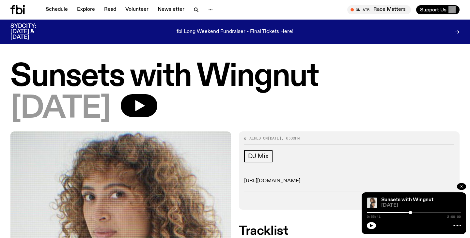  Describe the element at coordinates (258, 156) in the screenshot. I see `a: DJ Mix` at that location.